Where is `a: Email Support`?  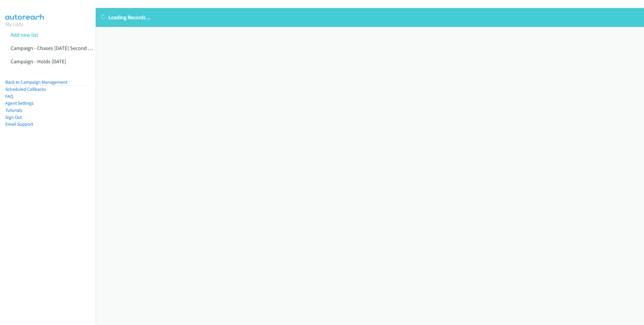
a: Email Support is located at coordinates (19, 124).